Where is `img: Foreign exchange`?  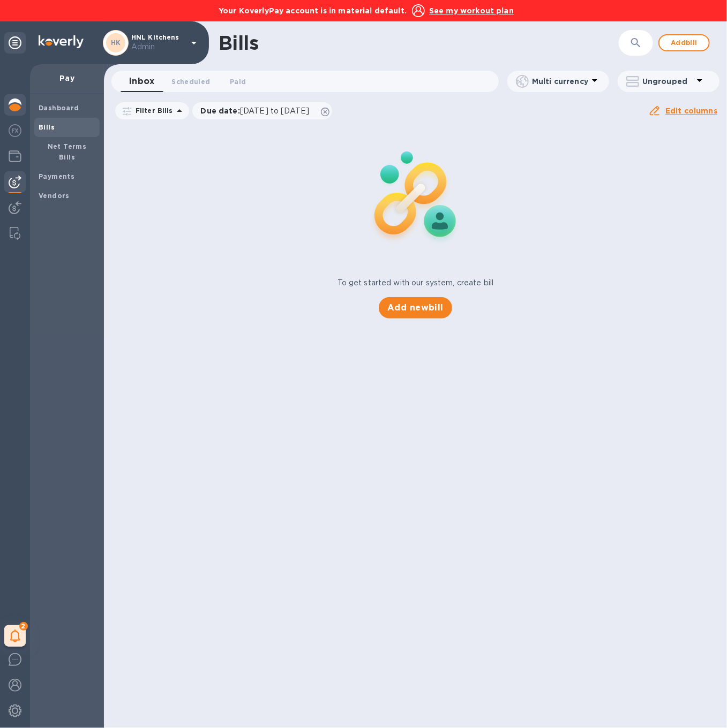 img: Foreign exchange is located at coordinates (15, 131).